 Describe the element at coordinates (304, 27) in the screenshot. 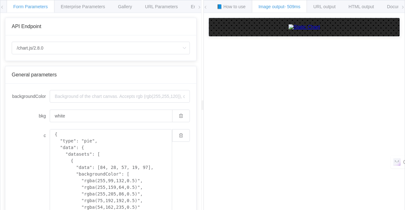

I see `img: Static Chart` at that location.